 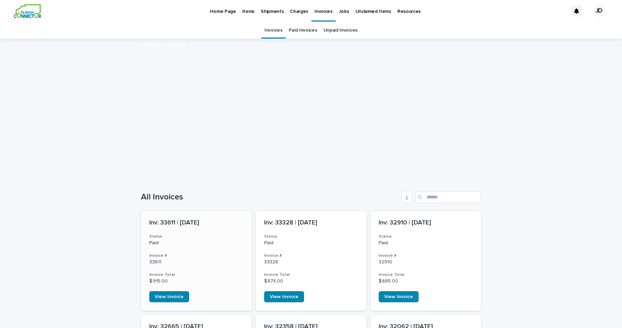 I want to click on div: Search, so click(x=448, y=197).